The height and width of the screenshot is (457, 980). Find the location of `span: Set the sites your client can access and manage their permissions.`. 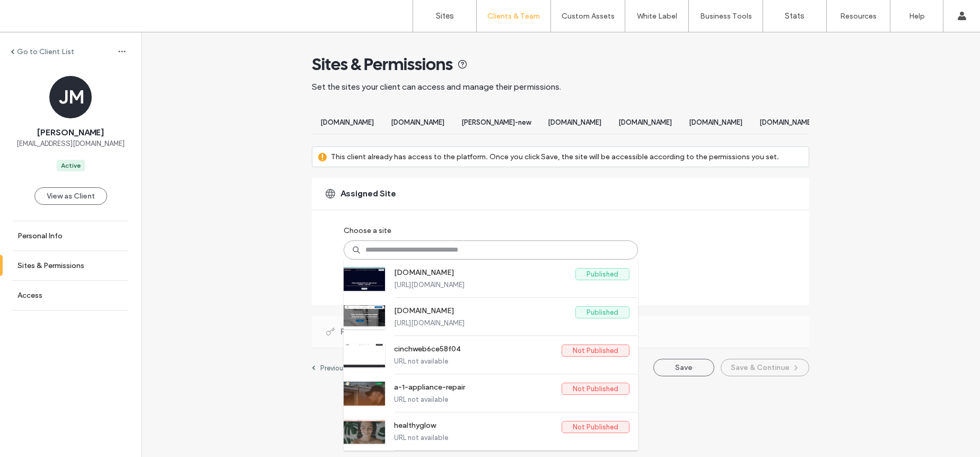

span: Set the sites your client can access and manage their permissions. is located at coordinates (437, 87).